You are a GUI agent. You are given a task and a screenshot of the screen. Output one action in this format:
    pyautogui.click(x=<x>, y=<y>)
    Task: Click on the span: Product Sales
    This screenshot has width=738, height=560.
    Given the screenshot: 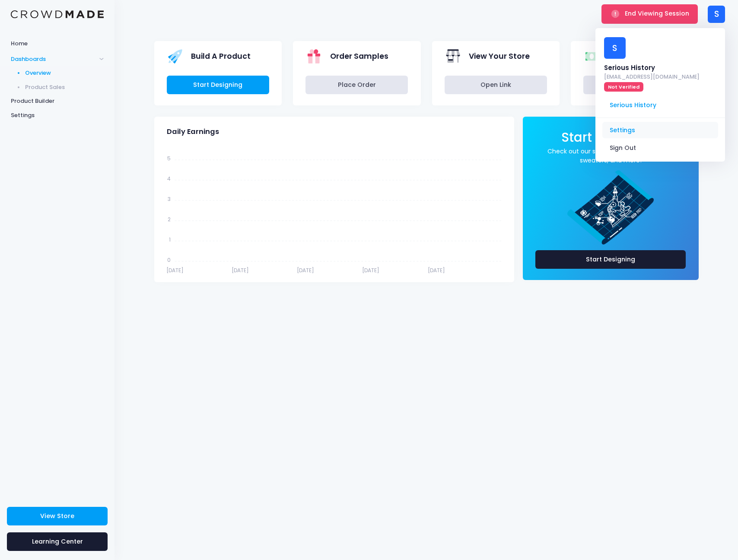 What is the action you would take?
    pyautogui.click(x=64, y=87)
    